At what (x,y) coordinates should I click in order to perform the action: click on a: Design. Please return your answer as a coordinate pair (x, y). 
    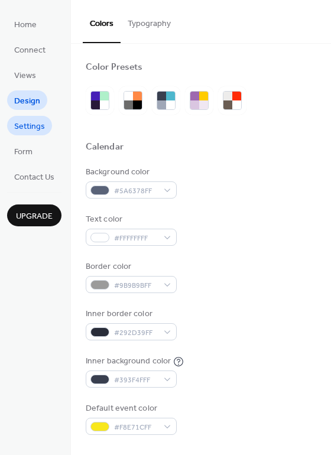
    Looking at the image, I should click on (27, 100).